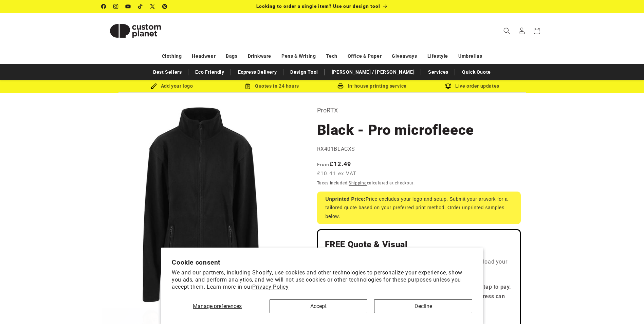  I want to click on button: Manage preferences, so click(217, 306).